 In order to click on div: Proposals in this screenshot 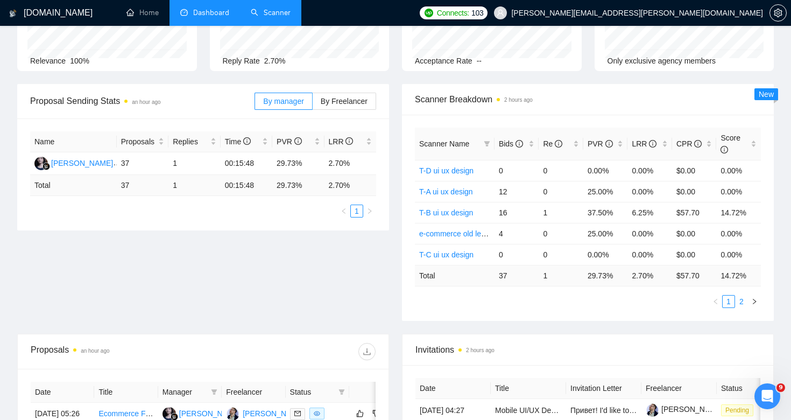, I will do `click(117, 351)`.